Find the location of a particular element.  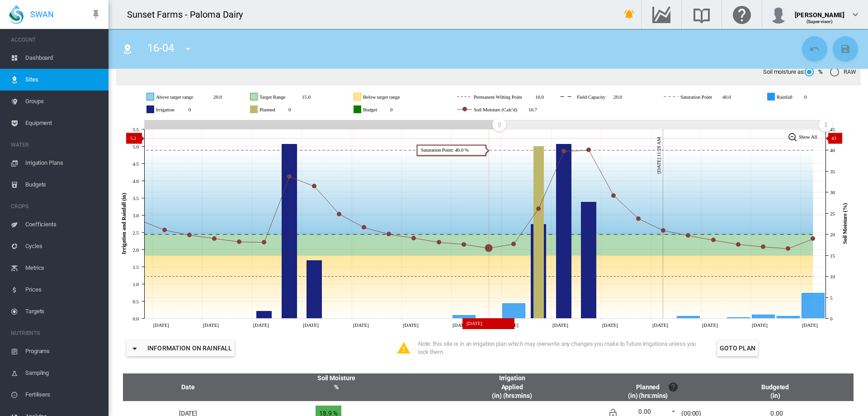

button: icon-menu-down is located at coordinates (188, 49).